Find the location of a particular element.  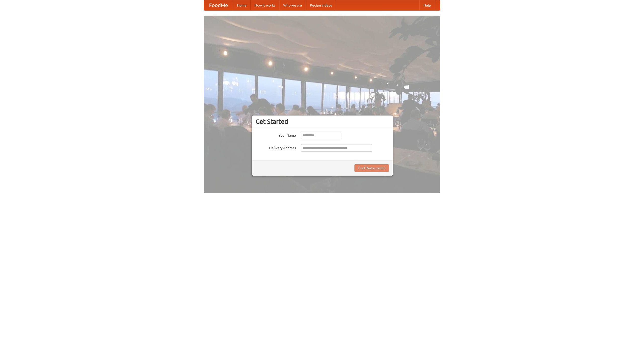

a: Recipe videos is located at coordinates (321, 6).